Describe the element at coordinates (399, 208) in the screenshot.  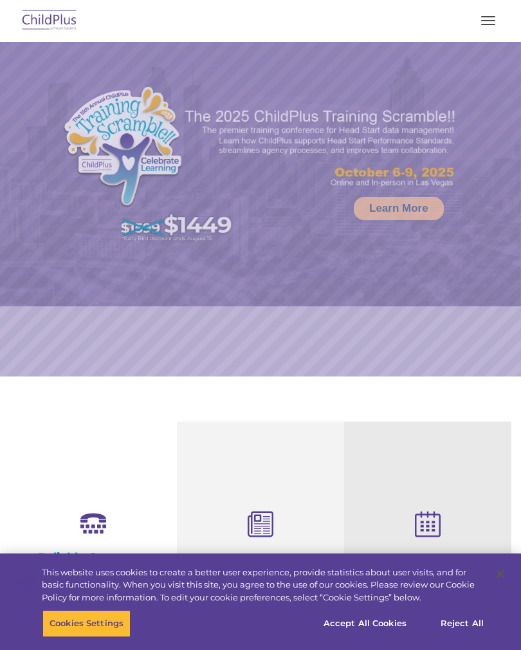
I see `a: Learn More` at that location.